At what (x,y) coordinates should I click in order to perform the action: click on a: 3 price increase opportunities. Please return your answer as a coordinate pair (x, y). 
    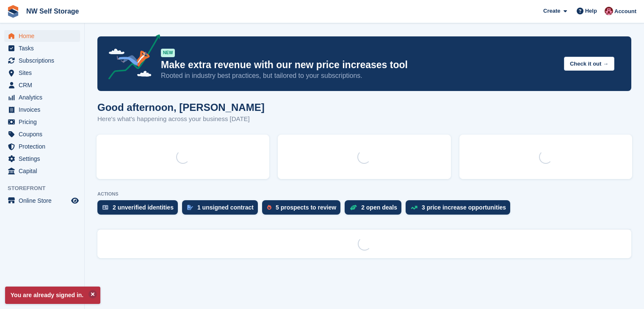
    Looking at the image, I should click on (460, 210).